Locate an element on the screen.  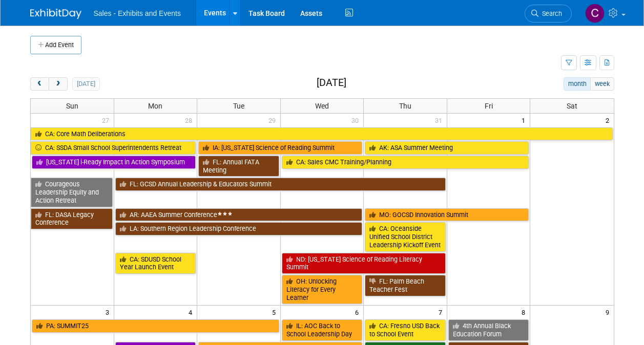
span: 9 is located at coordinates (609, 312).